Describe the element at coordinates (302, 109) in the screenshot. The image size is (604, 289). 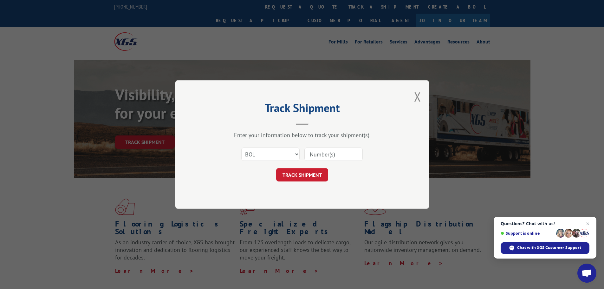
I see `h2: Track Shipment` at that location.